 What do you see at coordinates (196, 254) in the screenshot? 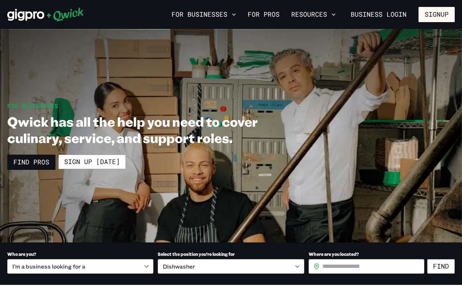
I see `span: Select the position you’re looking for` at bounding box center [196, 254].